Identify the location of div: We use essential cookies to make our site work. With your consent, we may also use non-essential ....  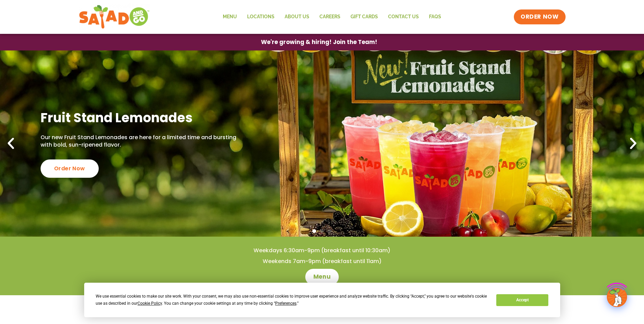
(292, 300).